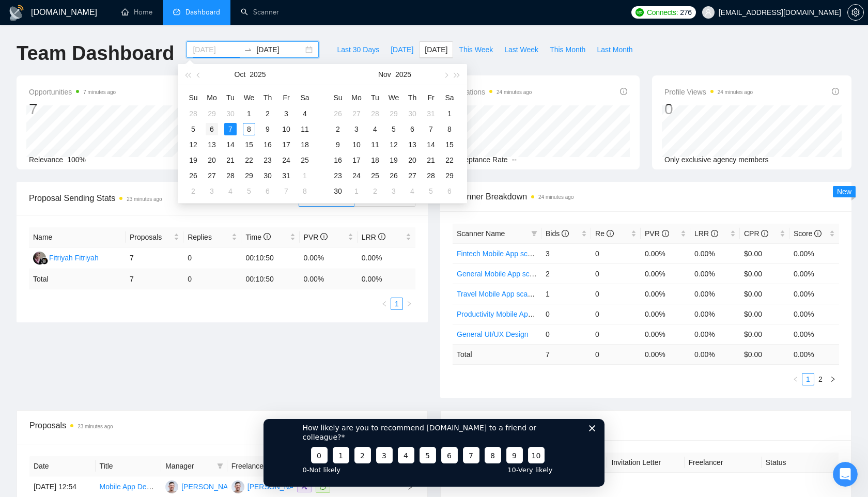  Describe the element at coordinates (431, 129) in the screenshot. I see `td: 2025-11-07` at that location.